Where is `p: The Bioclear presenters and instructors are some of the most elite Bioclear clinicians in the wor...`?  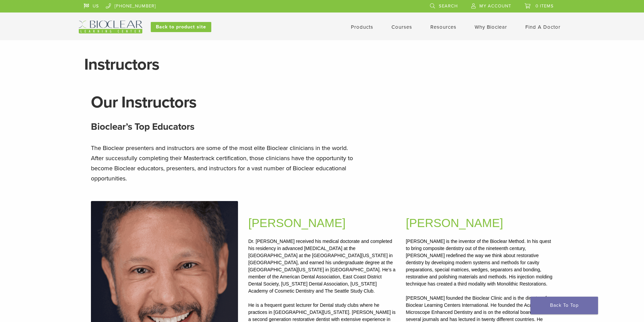 p: The Bioclear presenters and instructors are some of the most elite Bioclear clinicians in the wor... is located at coordinates (226, 163).